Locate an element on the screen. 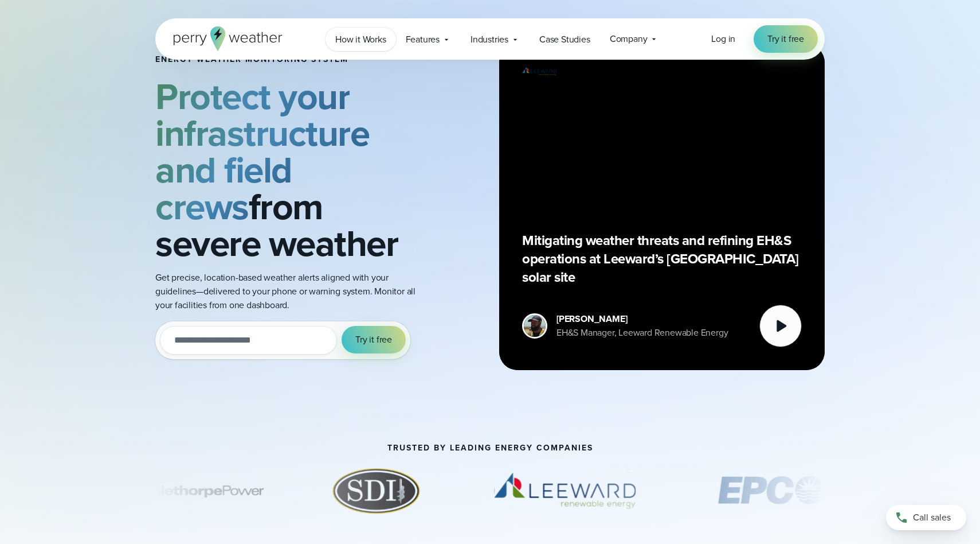 Image resolution: width=980 pixels, height=544 pixels. p: Get precise, location-based weather alerts aligned with your guidelines—delivered to your phone o... is located at coordinates (290, 292).